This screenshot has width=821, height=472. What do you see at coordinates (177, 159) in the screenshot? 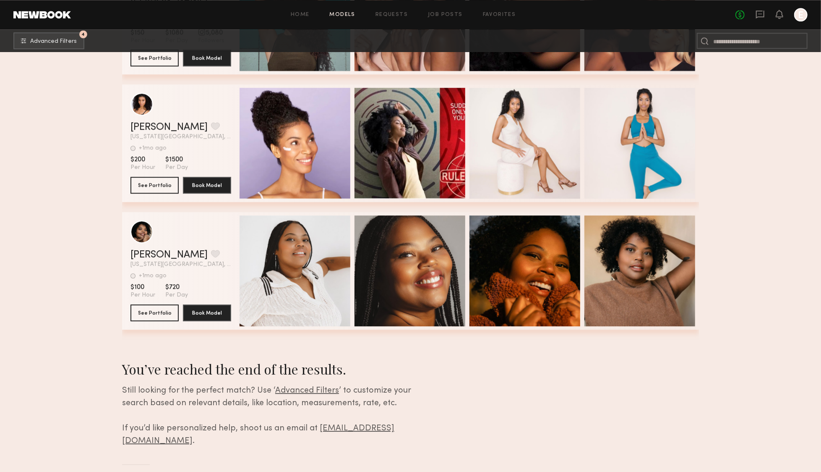
I see `span: $1500` at bounding box center [177, 159].